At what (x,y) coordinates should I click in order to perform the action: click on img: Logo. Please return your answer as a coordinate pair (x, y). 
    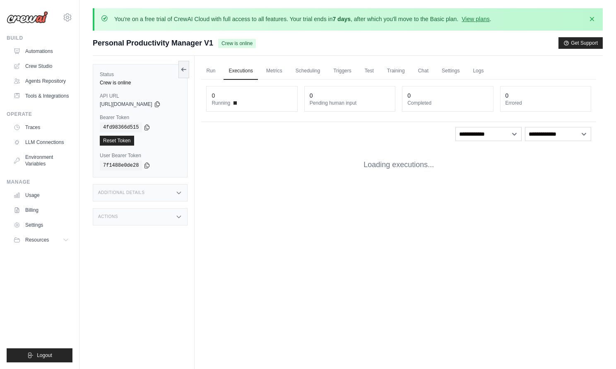
    Looking at the image, I should click on (27, 17).